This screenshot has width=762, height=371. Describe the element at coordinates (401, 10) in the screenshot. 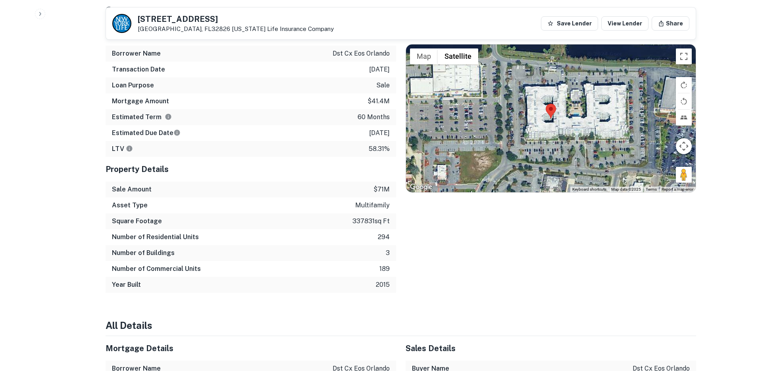

I see `h4: Summary` at that location.